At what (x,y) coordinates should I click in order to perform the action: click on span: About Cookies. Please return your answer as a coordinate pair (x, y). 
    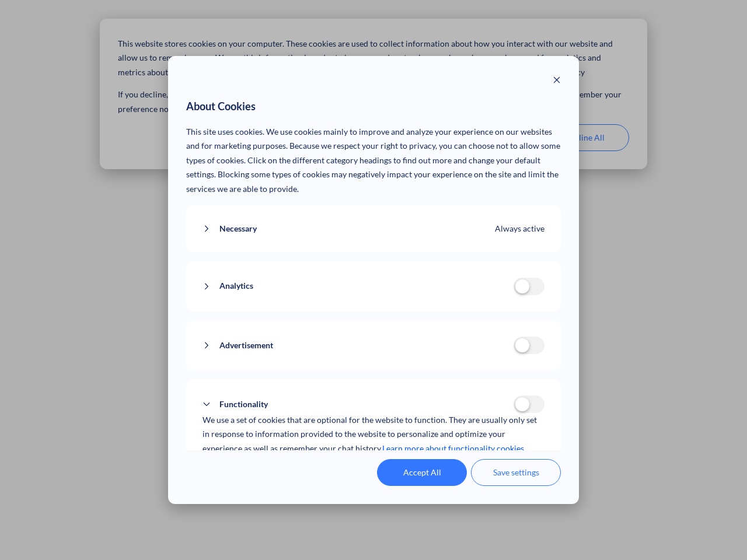
    Looking at the image, I should click on (221, 106).